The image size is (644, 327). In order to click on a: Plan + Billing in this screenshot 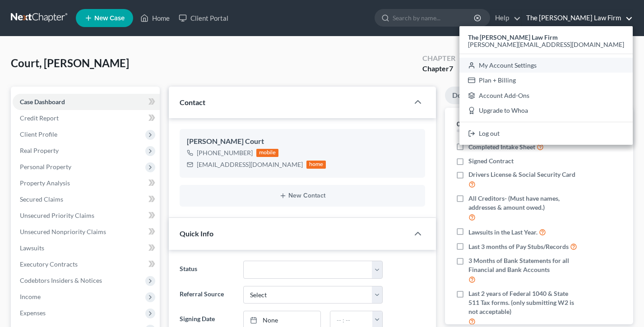, I will do `click(546, 80)`.